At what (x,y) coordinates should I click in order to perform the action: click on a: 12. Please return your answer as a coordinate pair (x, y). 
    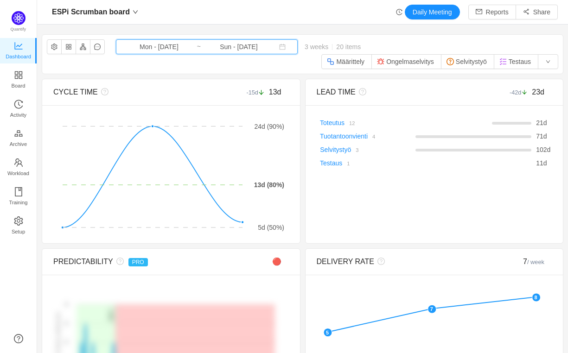
    Looking at the image, I should click on (350, 123).